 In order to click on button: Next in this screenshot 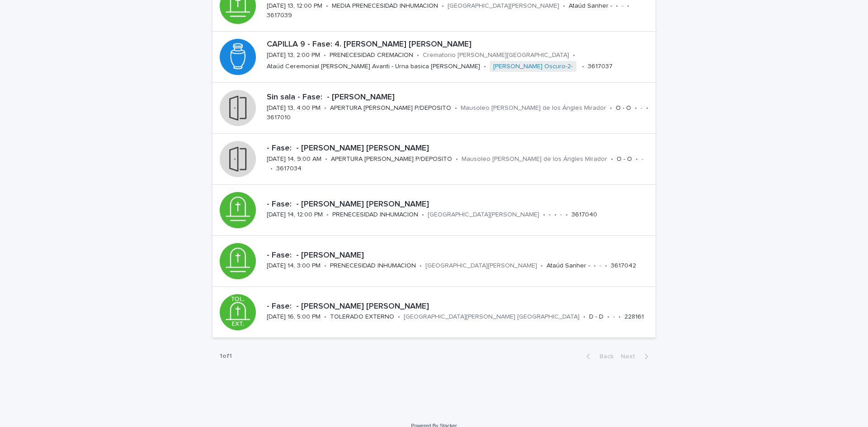, I will do `click(636, 357)`.